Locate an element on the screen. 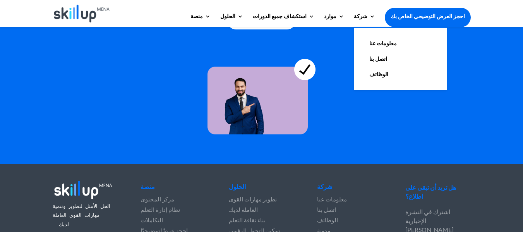 The width and height of the screenshot is (523, 232). font: احجز العرض التوضيحي الخاص بك is located at coordinates (428, 16).